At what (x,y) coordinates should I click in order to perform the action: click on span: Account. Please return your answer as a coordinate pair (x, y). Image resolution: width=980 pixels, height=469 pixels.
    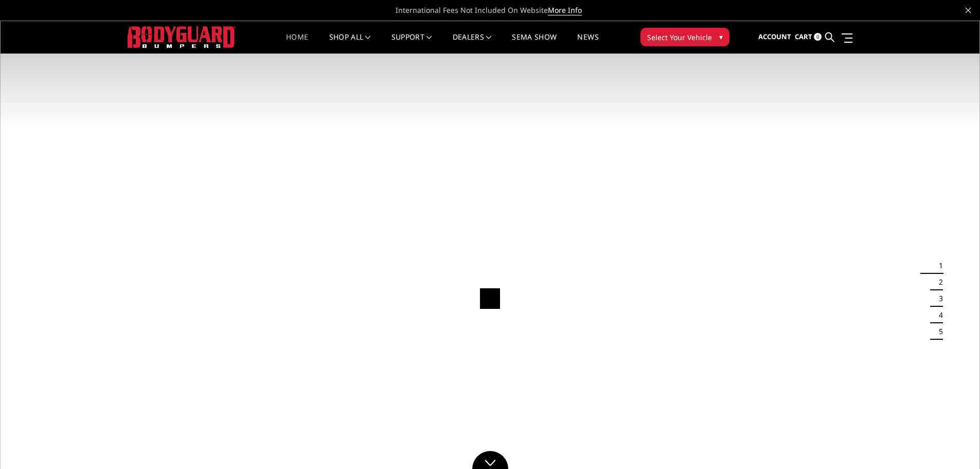
    Looking at the image, I should click on (775, 37).